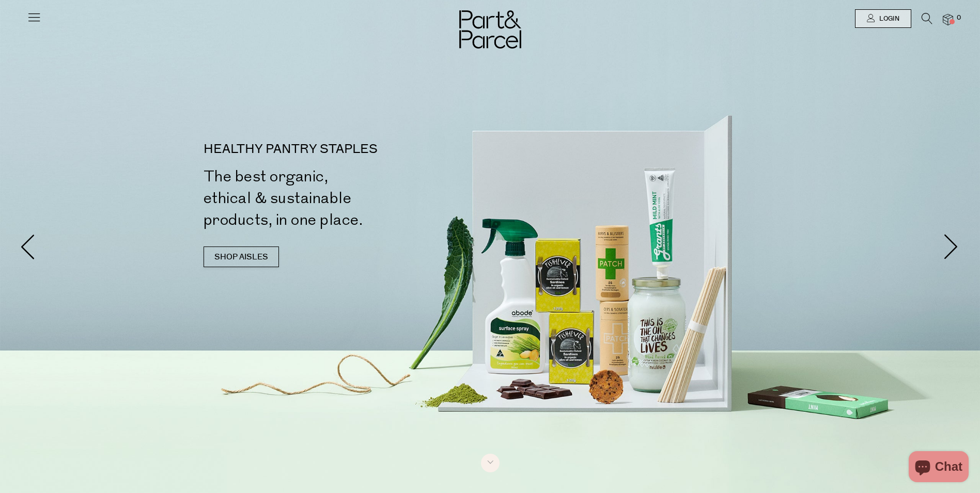  I want to click on span: 0, so click(959, 19).